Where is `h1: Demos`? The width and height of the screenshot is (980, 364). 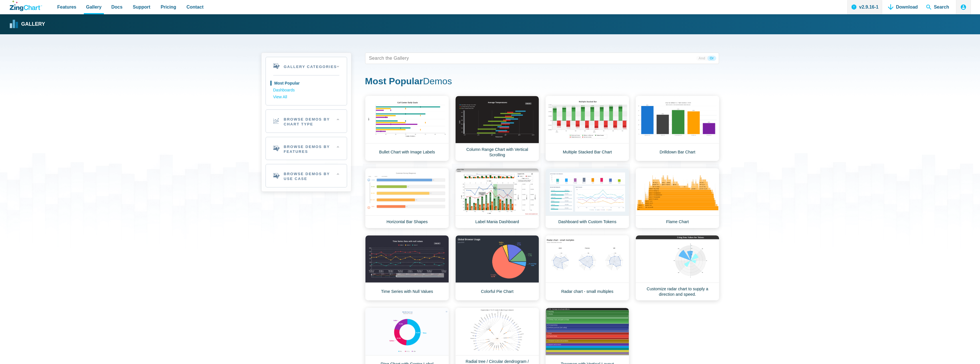
h1: Demos is located at coordinates (542, 82).